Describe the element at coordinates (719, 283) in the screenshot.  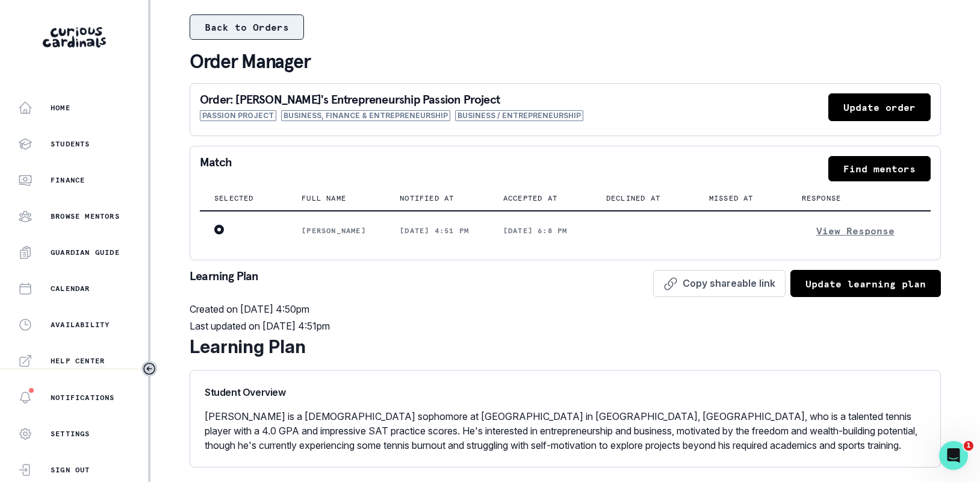
I see `button: Copy shareable link` at that location.